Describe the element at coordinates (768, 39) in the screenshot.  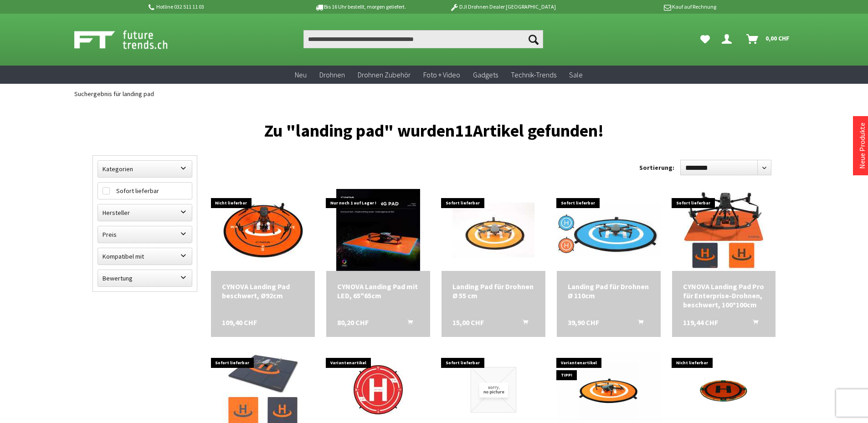
I see `a: Warenkorb` at that location.